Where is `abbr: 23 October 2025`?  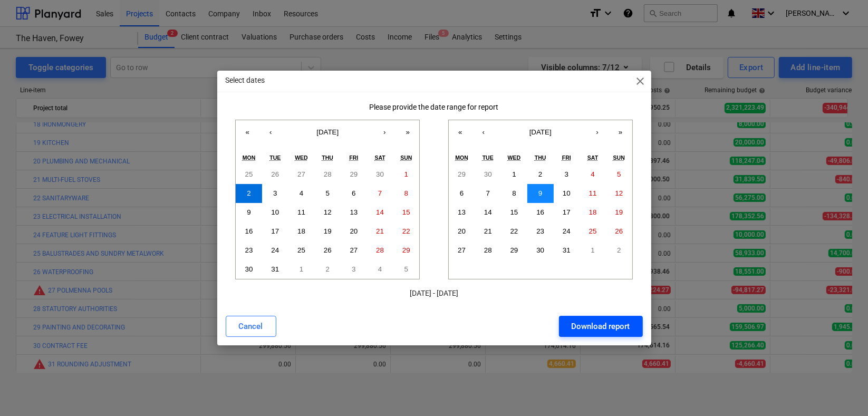
abbr: 23 October 2025 is located at coordinates (540, 231).